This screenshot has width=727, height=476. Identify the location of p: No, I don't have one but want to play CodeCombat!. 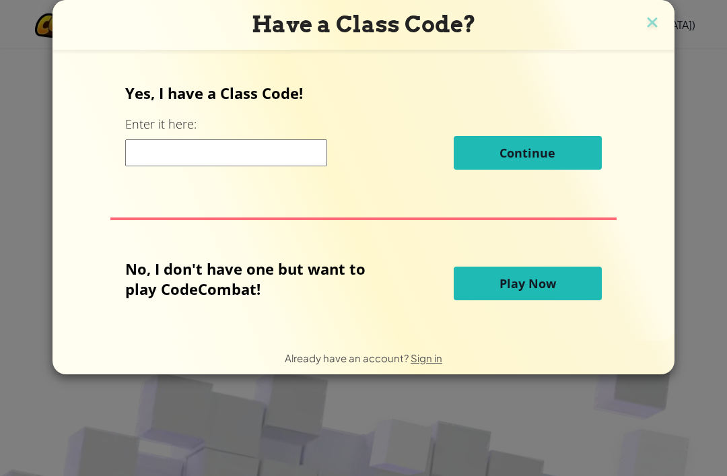
(255, 279).